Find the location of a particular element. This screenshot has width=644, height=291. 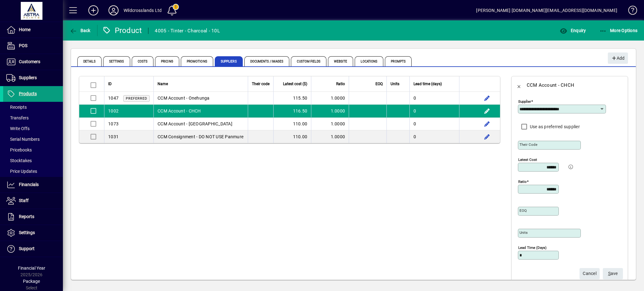

span: Stocktakes is located at coordinates (19, 160).